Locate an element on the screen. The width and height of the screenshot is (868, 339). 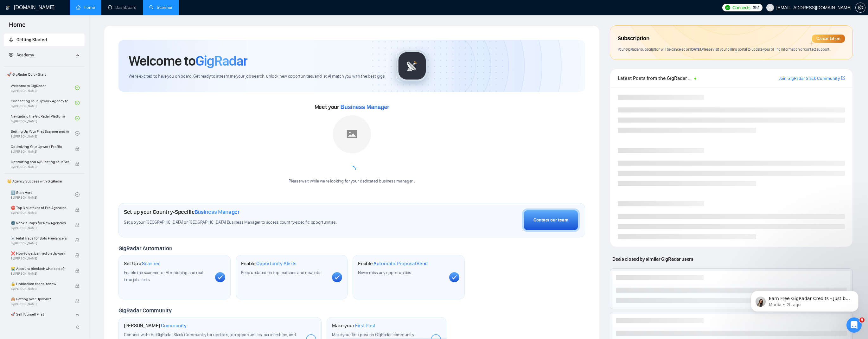
p: Message from Mariia, sent 2h ago is located at coordinates (68, 27).